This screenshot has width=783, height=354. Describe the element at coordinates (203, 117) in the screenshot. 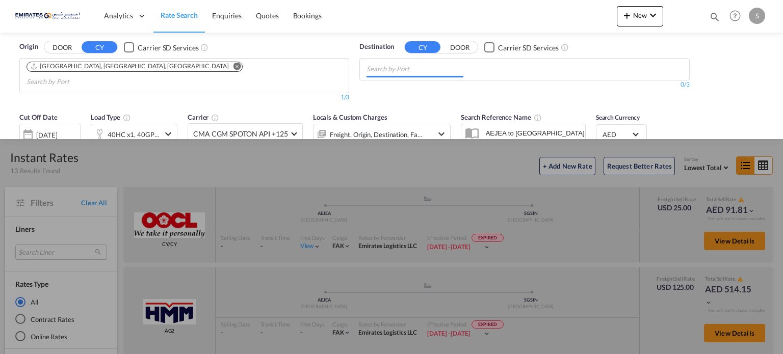

I see `span: Carrier` at that location.